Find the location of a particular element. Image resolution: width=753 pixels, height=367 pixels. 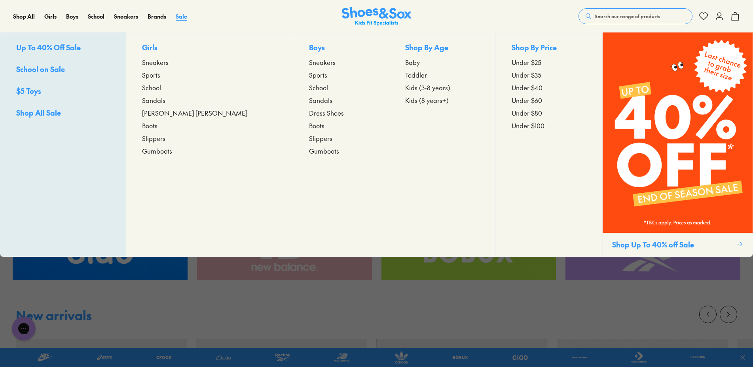

span: Shop All Sale is located at coordinates (38, 112).